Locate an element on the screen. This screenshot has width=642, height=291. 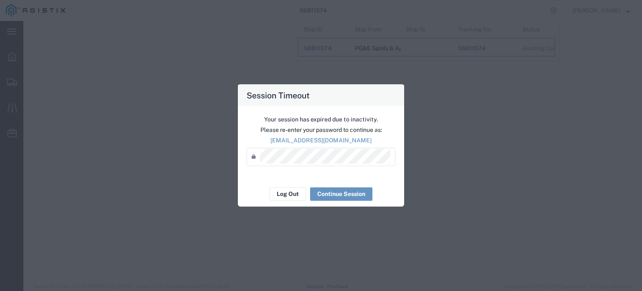
button: Continue Session is located at coordinates (341, 194).